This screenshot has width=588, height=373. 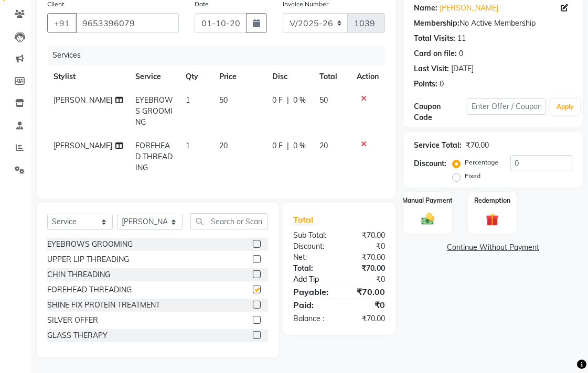 What do you see at coordinates (305, 219) in the screenshot?
I see `span: Total` at bounding box center [305, 219].